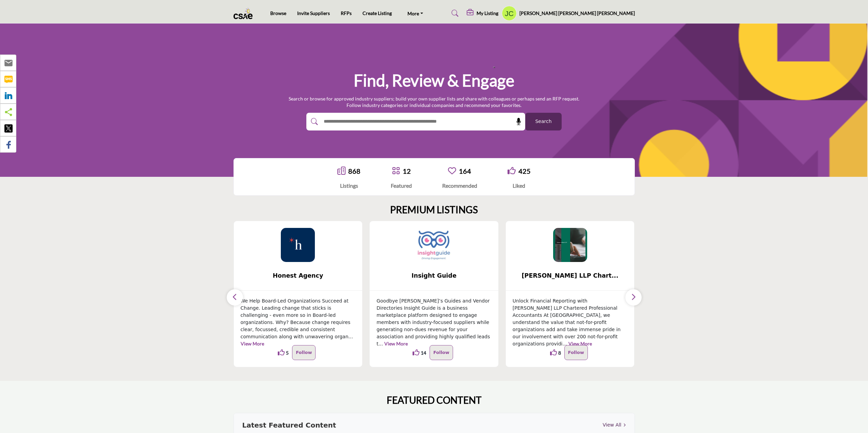  Describe the element at coordinates (396, 171) in the screenshot. I see `a: Go to Featured` at that location.